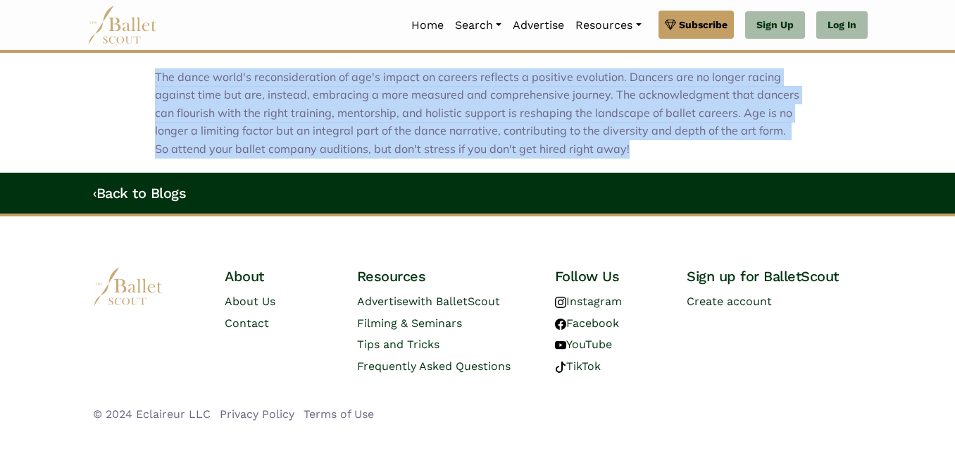 This screenshot has width=955, height=456. What do you see at coordinates (454, 301) in the screenshot?
I see `span: with BalletScout` at bounding box center [454, 301].